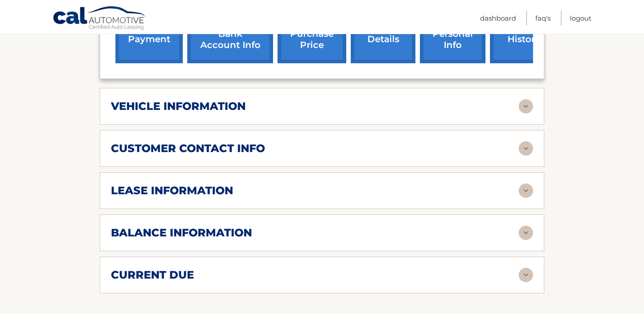 The width and height of the screenshot is (644, 314). What do you see at coordinates (182, 233) in the screenshot?
I see `h2: balance information` at bounding box center [182, 233].